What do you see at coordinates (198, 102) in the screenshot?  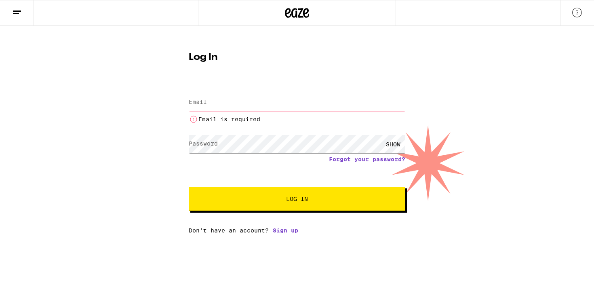 I see `label: Email` at bounding box center [198, 102].